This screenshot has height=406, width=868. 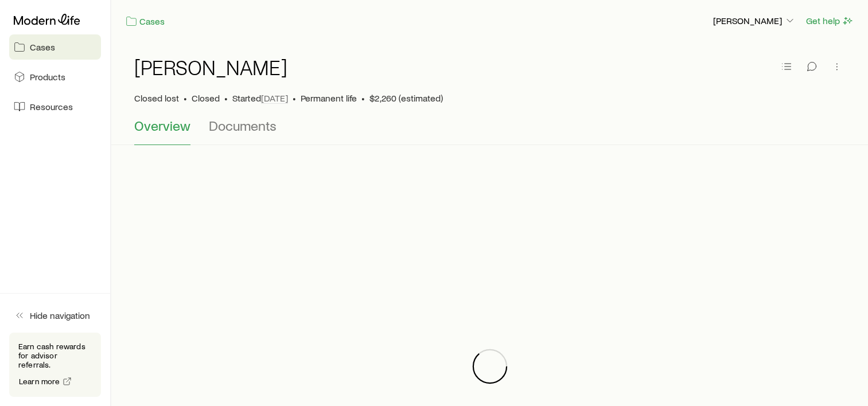 I want to click on p: Closed lost, so click(x=157, y=98).